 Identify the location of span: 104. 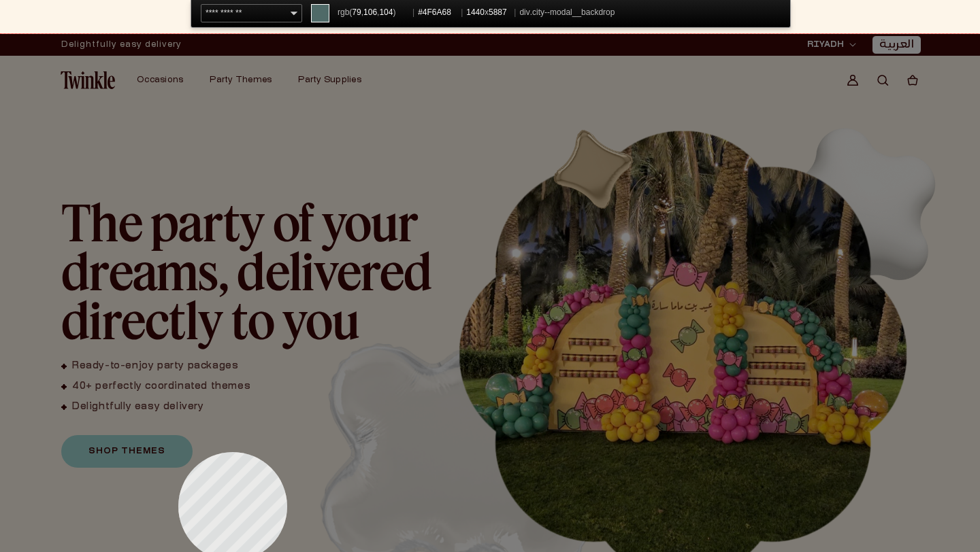
(386, 12).